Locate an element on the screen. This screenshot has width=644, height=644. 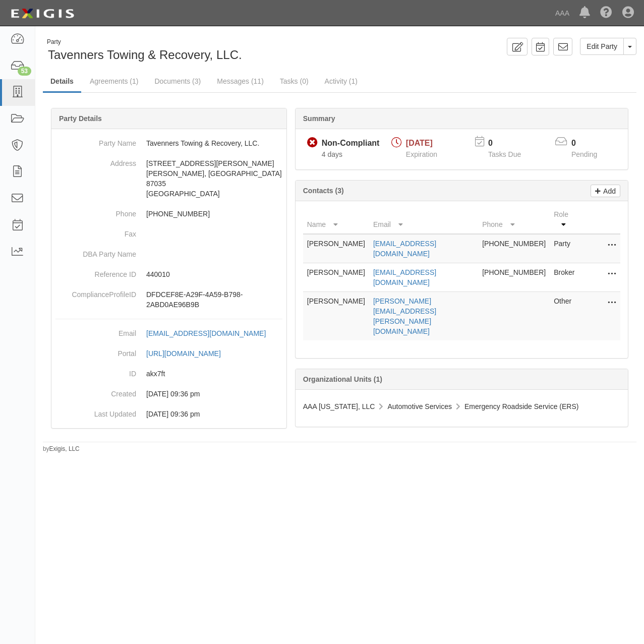
p: 440010 is located at coordinates (214, 275).